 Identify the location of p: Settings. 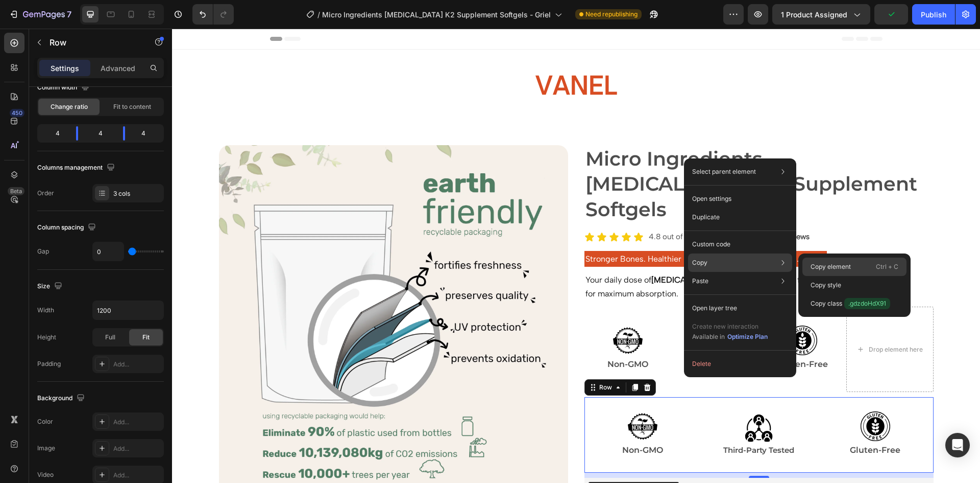
(65, 68).